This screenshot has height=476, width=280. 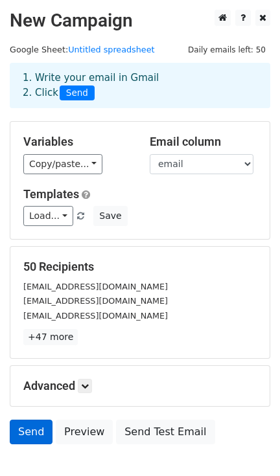 What do you see at coordinates (227, 49) in the screenshot?
I see `a: Daily emails left: 50` at bounding box center [227, 49].